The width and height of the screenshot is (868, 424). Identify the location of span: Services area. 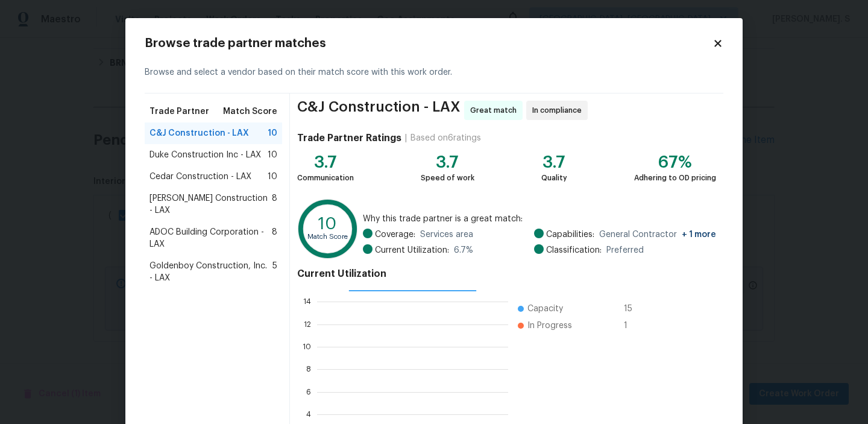
(446, 235).